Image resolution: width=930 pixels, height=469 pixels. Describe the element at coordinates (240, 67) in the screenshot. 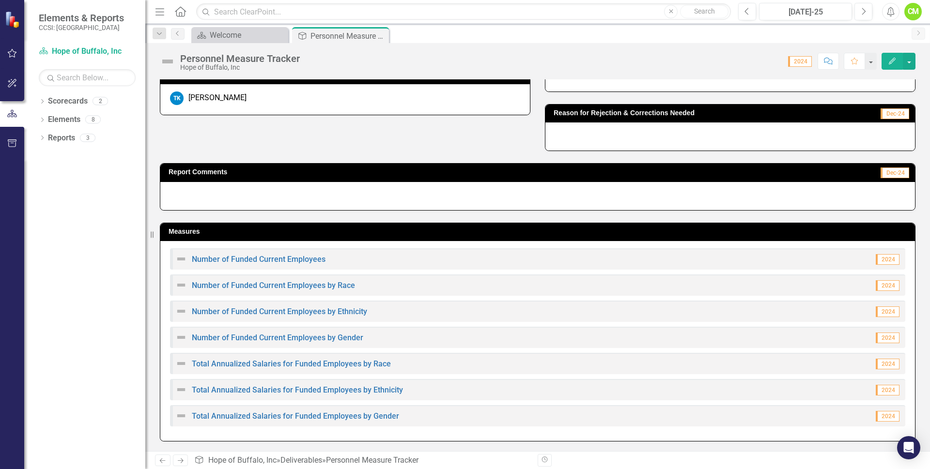

I see `div: Hope of Buffalo, Inc` at that location.